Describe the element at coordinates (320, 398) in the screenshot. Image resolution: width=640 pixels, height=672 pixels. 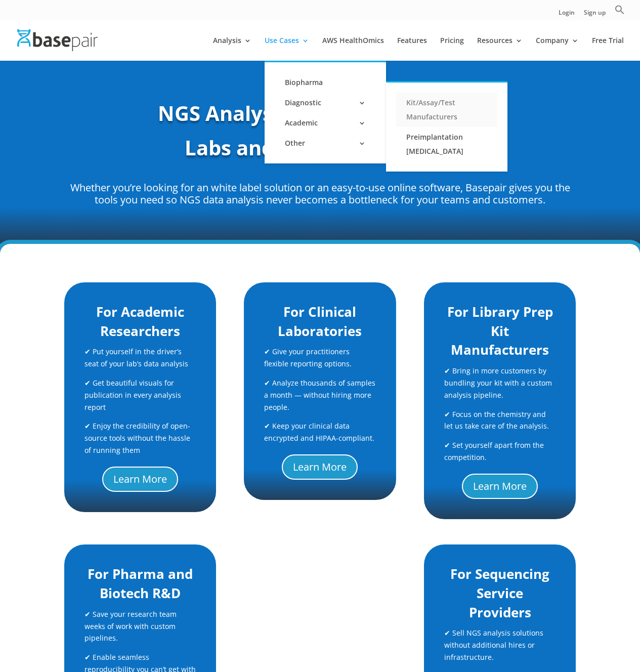
I see `p: ✔ Analyze thousands of samples a month — without hiring more people.` at that location.